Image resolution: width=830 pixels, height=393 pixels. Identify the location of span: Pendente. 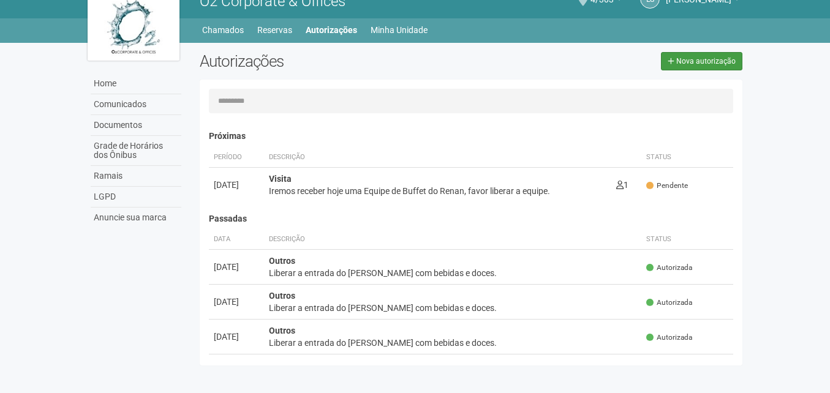
(667, 186).